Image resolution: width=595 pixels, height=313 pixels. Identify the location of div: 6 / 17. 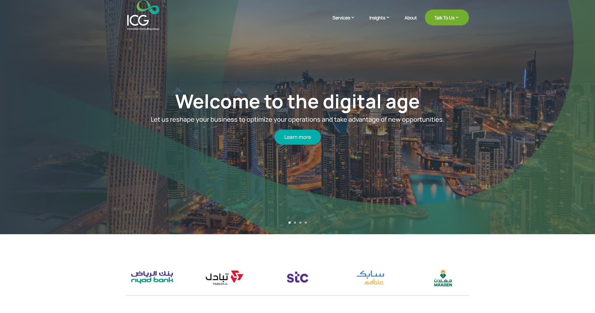
(225, 277).